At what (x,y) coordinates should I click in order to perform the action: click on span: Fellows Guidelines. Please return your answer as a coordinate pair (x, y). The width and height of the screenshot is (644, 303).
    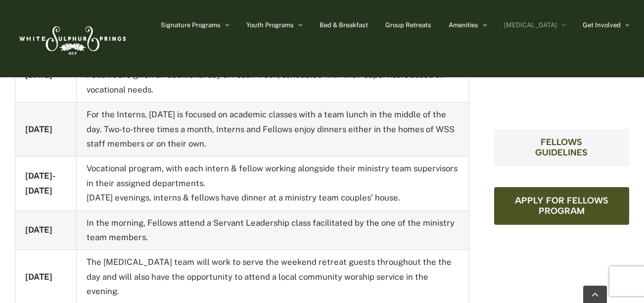
    Looking at the image, I should click on (561, 148).